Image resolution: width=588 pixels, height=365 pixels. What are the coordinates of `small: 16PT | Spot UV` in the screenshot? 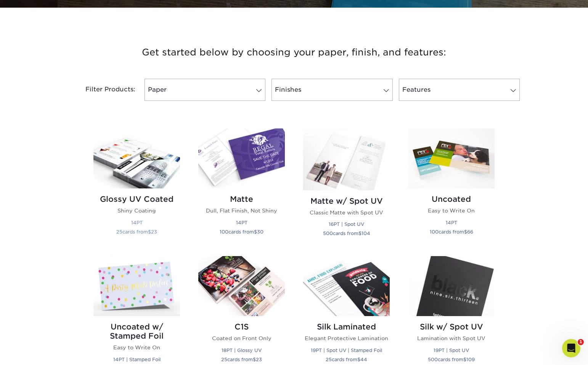 It's located at (346, 223).